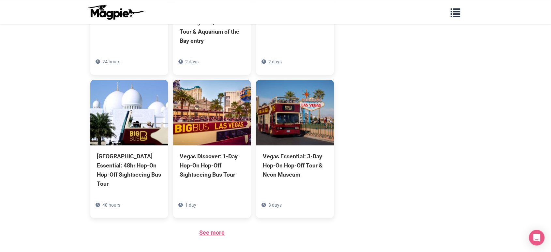  What do you see at coordinates (275, 205) in the screenshot?
I see `span: 3 days` at bounding box center [275, 205].